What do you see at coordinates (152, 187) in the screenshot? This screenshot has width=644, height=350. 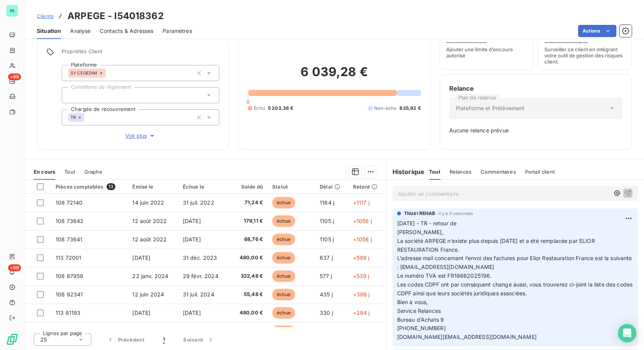 I see `div: Émise le` at bounding box center [152, 187].